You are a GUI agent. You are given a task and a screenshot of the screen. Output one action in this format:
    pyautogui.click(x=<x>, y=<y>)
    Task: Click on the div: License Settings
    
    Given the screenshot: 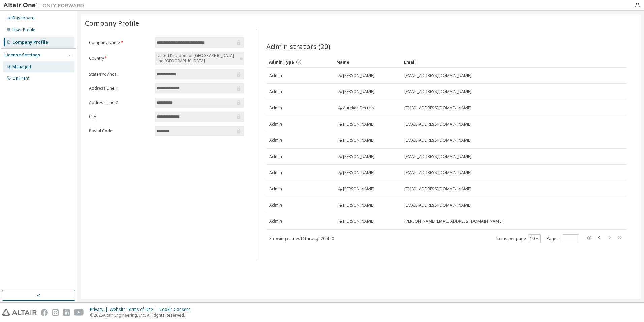 What is the action you would take?
    pyautogui.click(x=22, y=55)
    